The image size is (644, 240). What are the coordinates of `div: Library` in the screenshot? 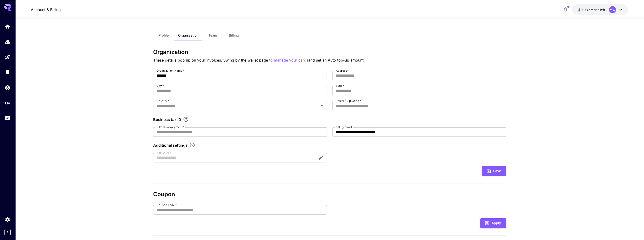 It's located at (8, 72).